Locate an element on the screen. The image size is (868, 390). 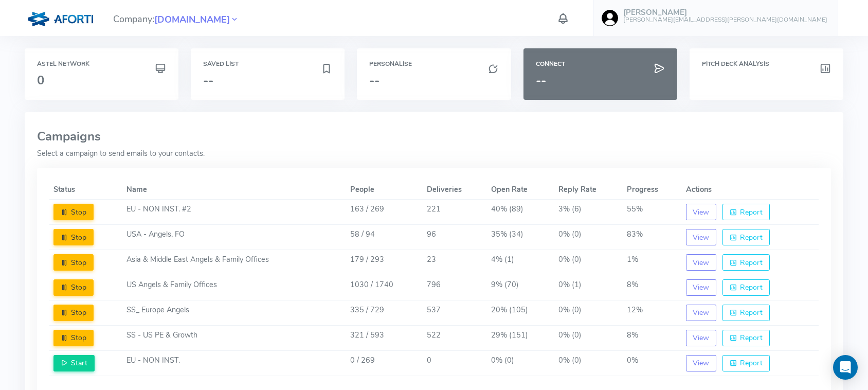
th: Name is located at coordinates (234, 189).